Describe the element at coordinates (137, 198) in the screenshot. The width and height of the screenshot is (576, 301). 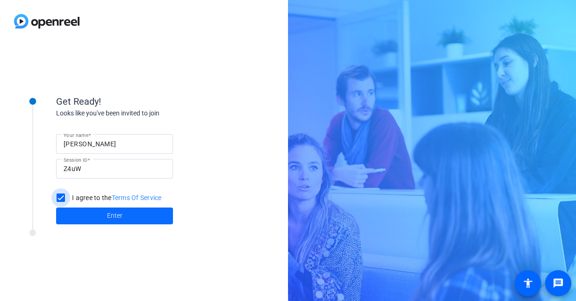
I see `a: Terms Of Service` at that location.